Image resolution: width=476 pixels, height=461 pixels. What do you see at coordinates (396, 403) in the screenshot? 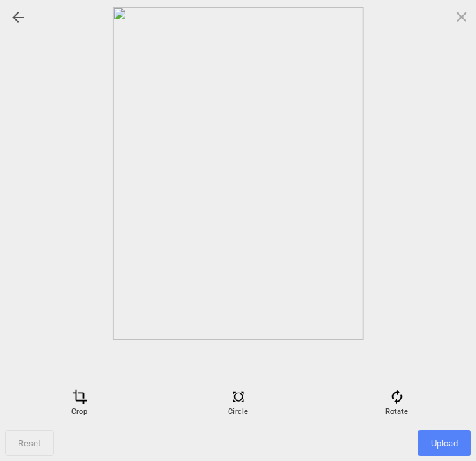
I see `div: Rotate` at bounding box center [396, 403].